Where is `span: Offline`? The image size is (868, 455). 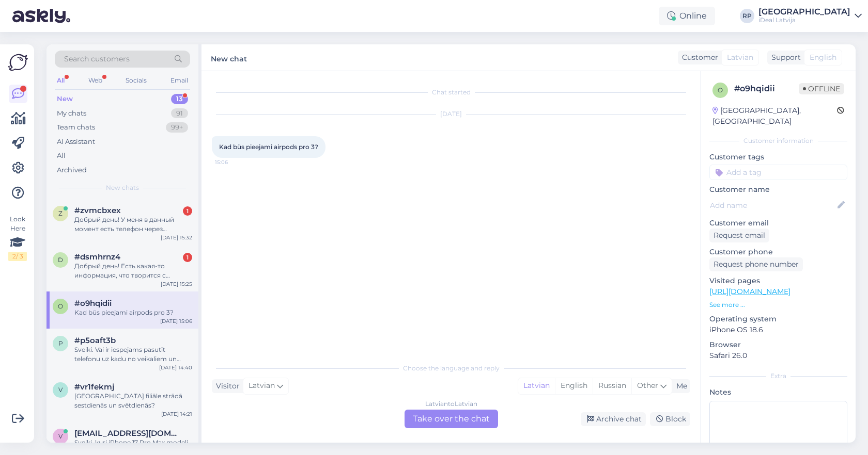 span: Offline is located at coordinates (821, 89).